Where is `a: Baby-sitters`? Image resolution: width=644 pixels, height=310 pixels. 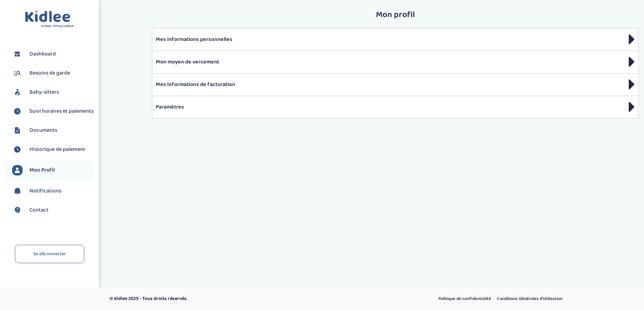 a: Baby-sitters is located at coordinates (53, 92).